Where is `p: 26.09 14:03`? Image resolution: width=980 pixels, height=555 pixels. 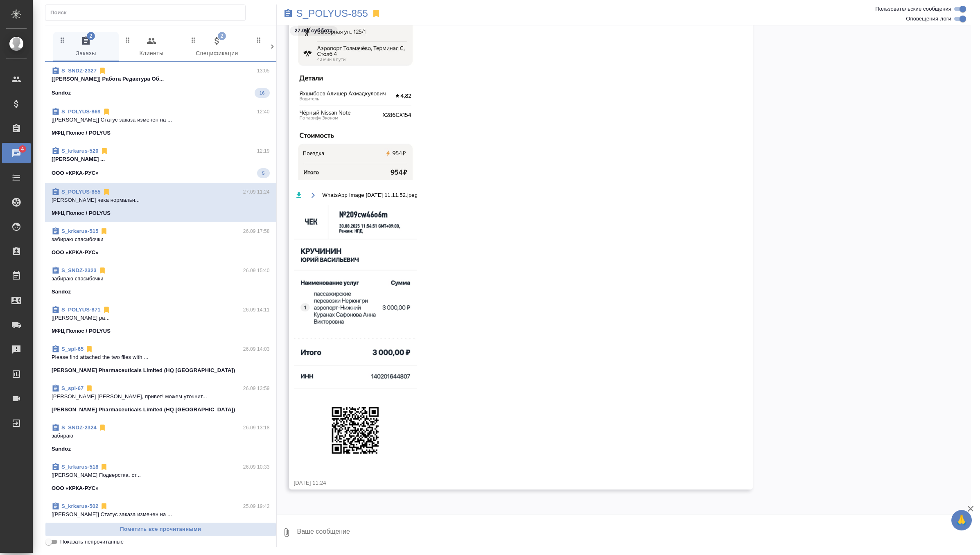
p: 26.09 14:03 is located at coordinates (256, 349).